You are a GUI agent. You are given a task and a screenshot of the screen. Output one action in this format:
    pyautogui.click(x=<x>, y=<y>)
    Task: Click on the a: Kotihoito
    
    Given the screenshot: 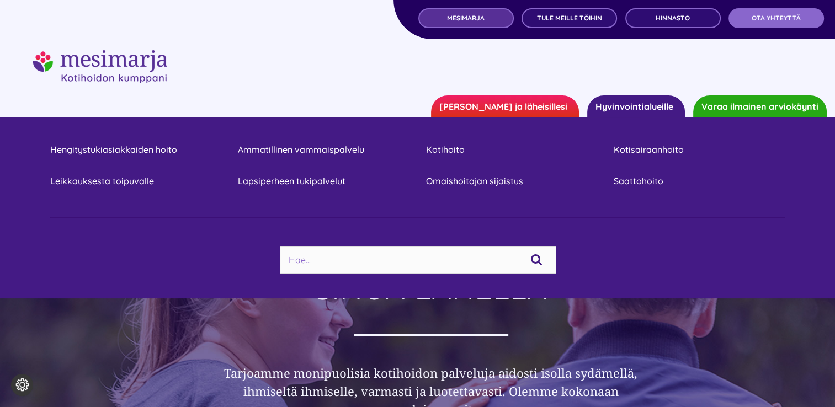 What is the action you would take?
    pyautogui.click(x=511, y=150)
    